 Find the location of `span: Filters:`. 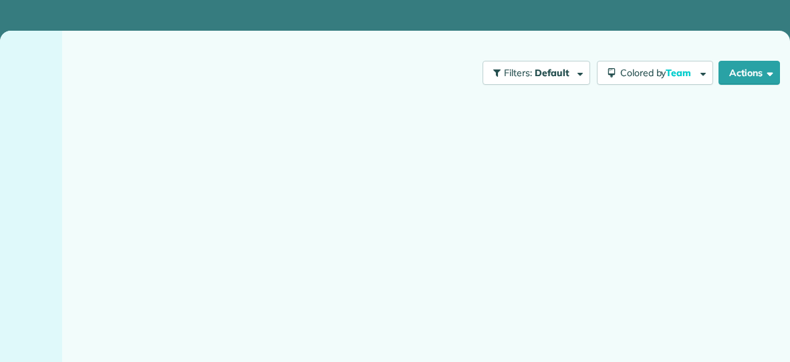

span: Filters: is located at coordinates (518, 73).